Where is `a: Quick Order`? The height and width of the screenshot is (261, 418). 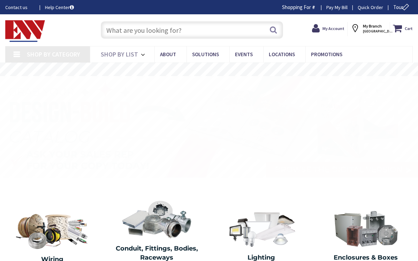
a: Quick Order is located at coordinates (370, 7).